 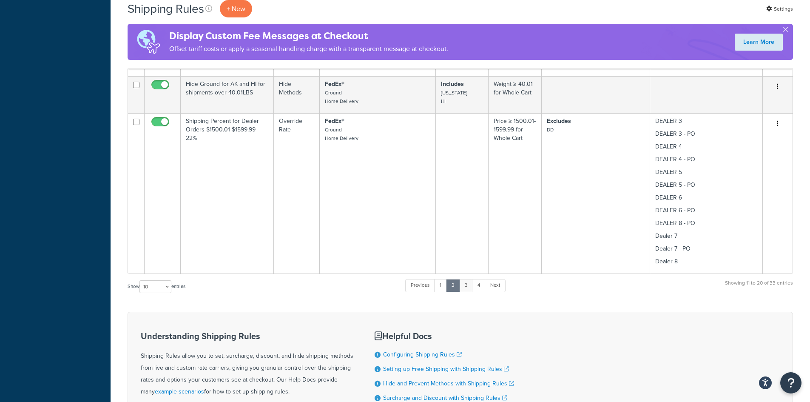 What do you see at coordinates (448, 383) in the screenshot?
I see `a: Hide and Prevent Methods with Shipping Rules` at bounding box center [448, 383].